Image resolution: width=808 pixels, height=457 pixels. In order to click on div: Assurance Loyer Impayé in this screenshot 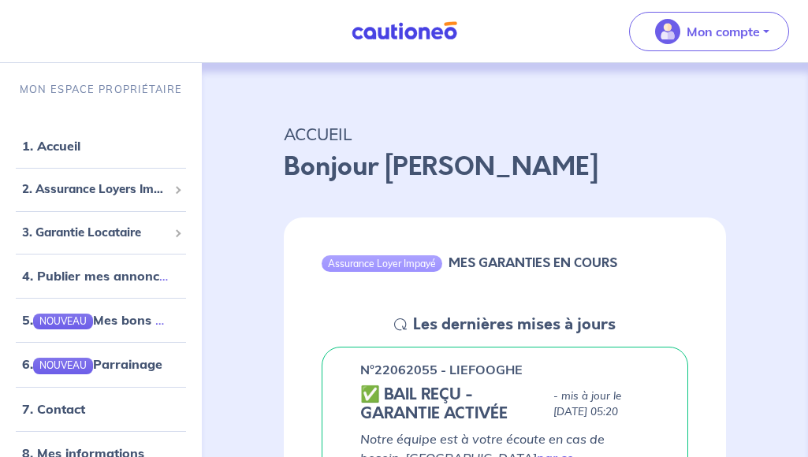, I will do `click(382, 263)`.